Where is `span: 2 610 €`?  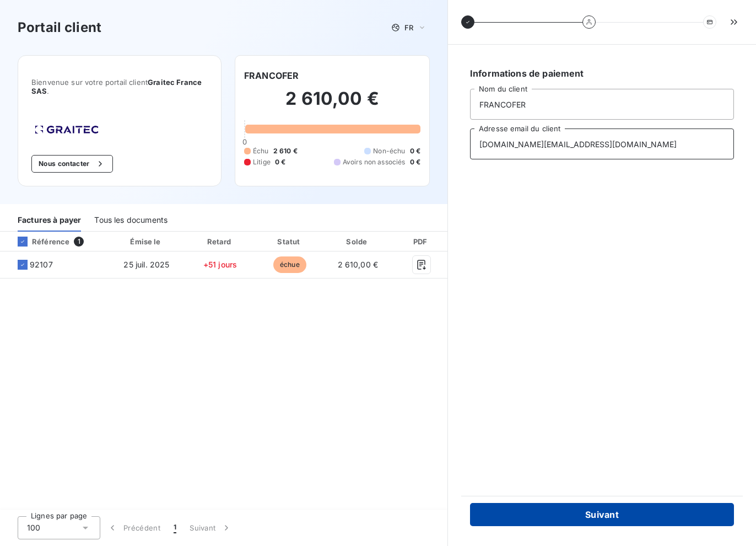 span: 2 610 € is located at coordinates (285, 151).